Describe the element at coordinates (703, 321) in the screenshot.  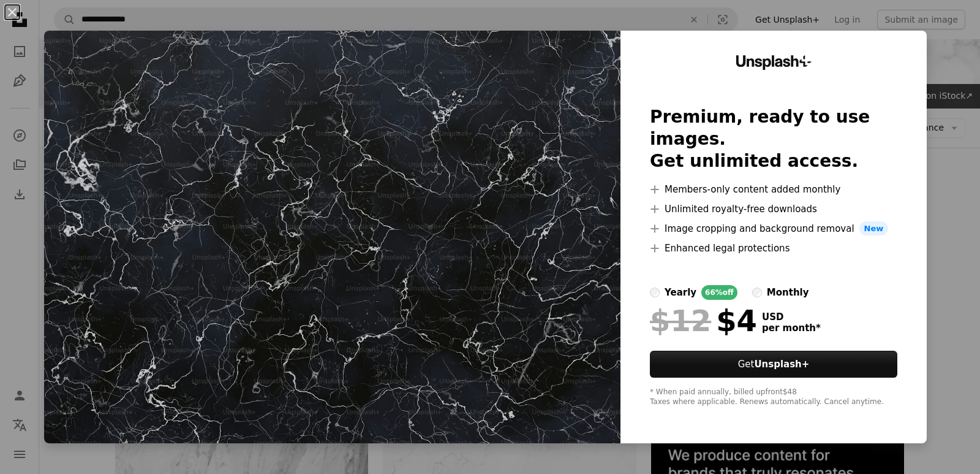
I see `div: $4` at that location.